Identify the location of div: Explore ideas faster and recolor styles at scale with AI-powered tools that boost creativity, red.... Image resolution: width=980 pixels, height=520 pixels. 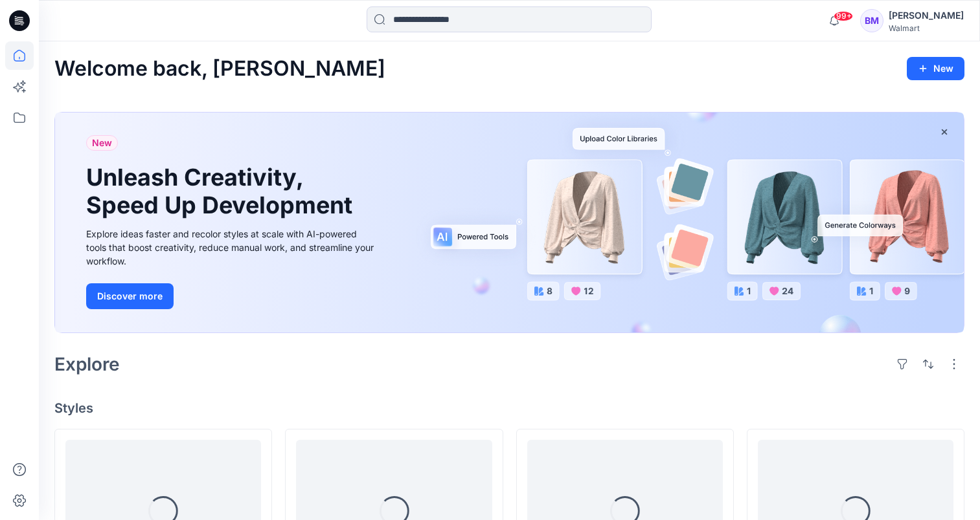
(232, 247).